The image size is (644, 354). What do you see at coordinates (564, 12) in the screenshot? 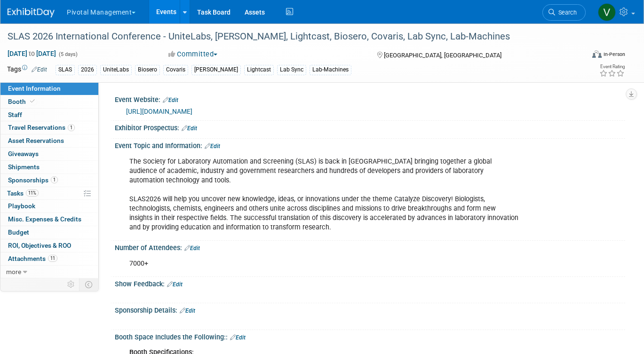
I see `a: Search` at bounding box center [564, 12].